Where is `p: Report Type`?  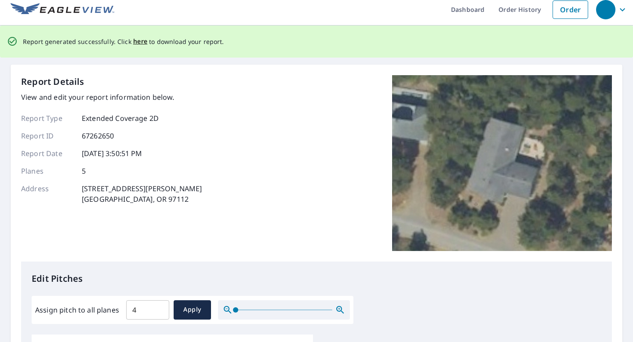
p: Report Type is located at coordinates (47, 118).